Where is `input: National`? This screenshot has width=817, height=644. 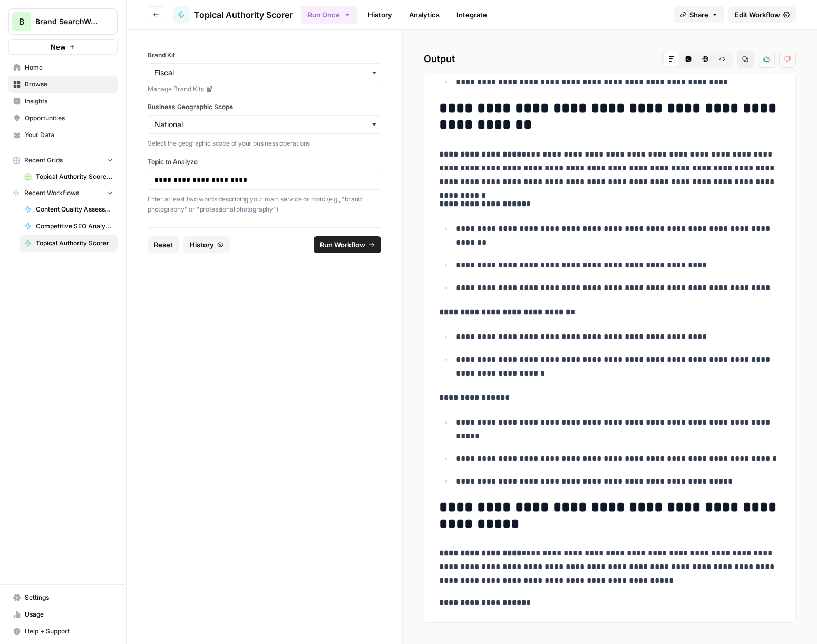
input: National is located at coordinates (264, 125).